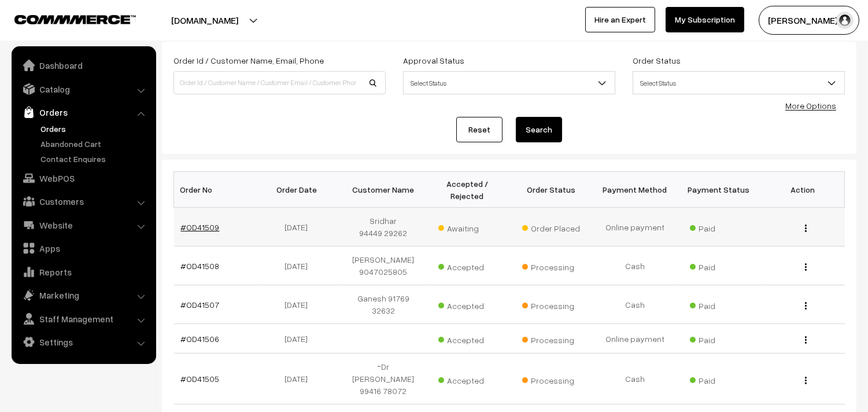 The width and height of the screenshot is (868, 412). Describe the element at coordinates (279, 83) in the screenshot. I see `input: Order Id / Customer Name / Customer Email / Customer Phone` at that location.